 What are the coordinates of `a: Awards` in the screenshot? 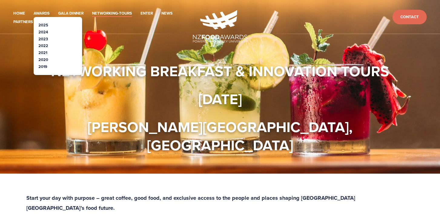 It's located at (42, 13).